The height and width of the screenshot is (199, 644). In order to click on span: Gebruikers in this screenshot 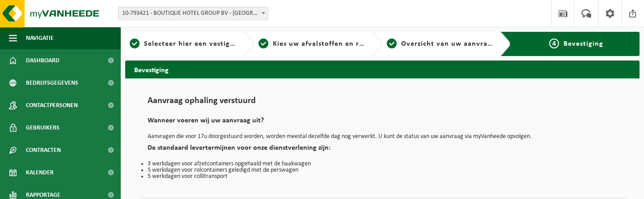, I will do `click(43, 127)`.